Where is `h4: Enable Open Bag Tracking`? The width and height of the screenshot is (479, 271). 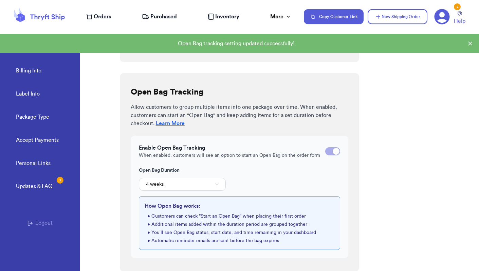
h4: Enable Open Bag Tracking is located at coordinates (229, 148).